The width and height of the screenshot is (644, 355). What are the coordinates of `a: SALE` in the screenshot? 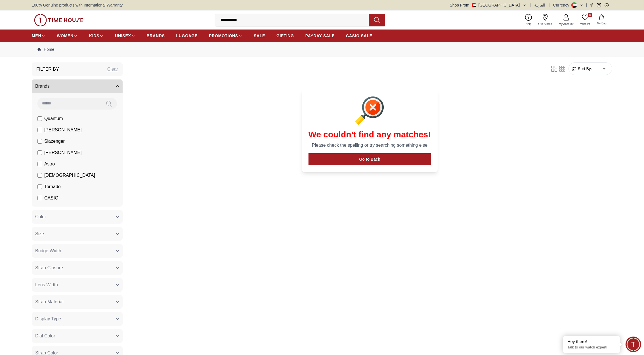 It's located at (259, 36).